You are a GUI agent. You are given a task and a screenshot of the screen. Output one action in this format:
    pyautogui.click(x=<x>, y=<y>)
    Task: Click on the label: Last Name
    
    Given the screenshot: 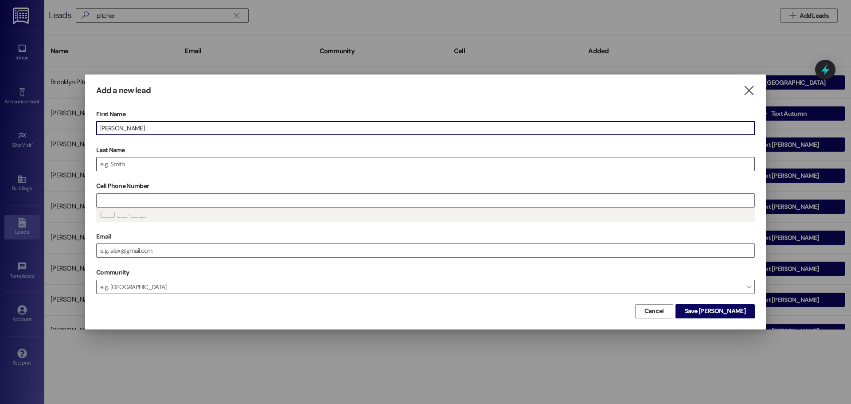 What is the action you would take?
    pyautogui.click(x=425, y=150)
    